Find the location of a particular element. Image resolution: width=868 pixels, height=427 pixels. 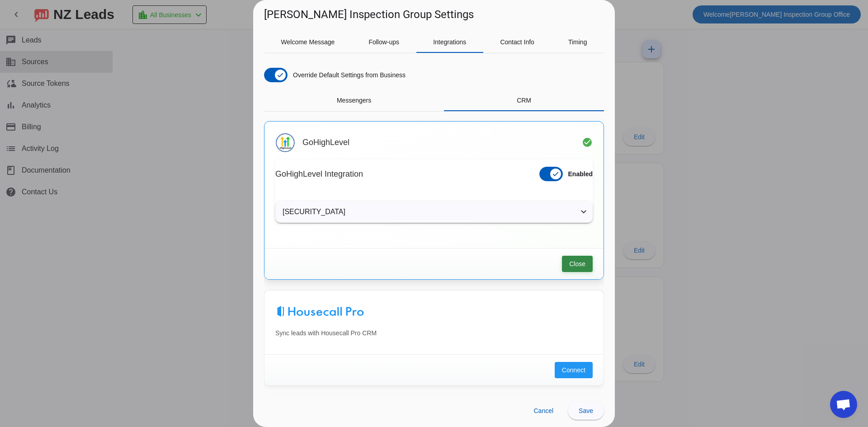

h3: GoHighLevel Integration is located at coordinates (319, 174).